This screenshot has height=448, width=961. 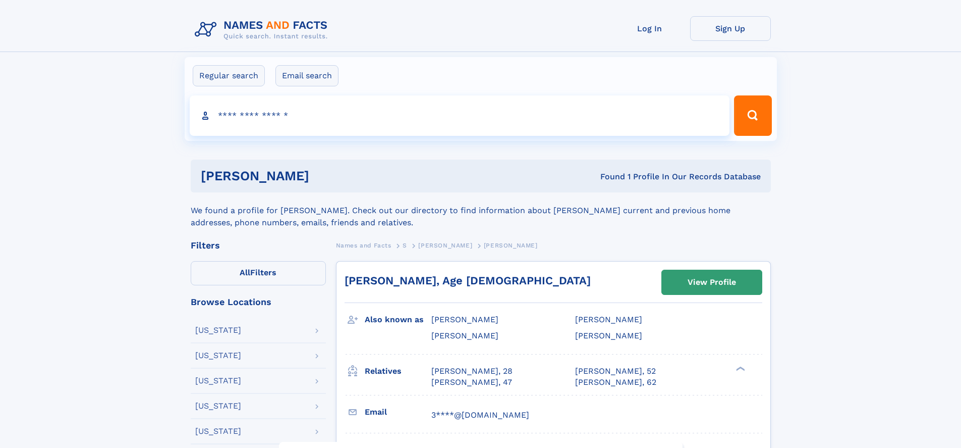 What do you see at coordinates (307, 76) in the screenshot?
I see `label: Email search` at bounding box center [307, 76].